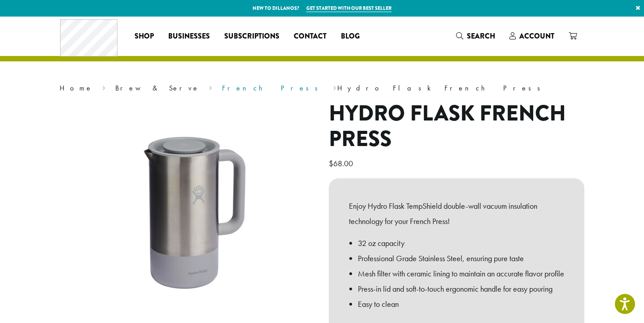 This screenshot has height=323, width=644. Describe the element at coordinates (461, 289) in the screenshot. I see `li: Press-in lid and soft-to-touch ergonomic handle for easy pouring` at that location.